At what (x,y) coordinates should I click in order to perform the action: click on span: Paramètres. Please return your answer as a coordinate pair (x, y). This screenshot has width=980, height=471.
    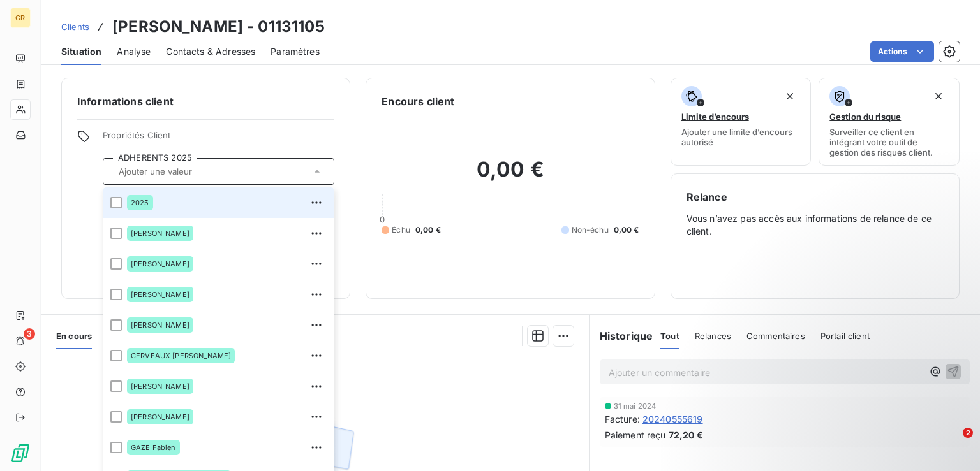
    Looking at the image, I should click on (295, 52).